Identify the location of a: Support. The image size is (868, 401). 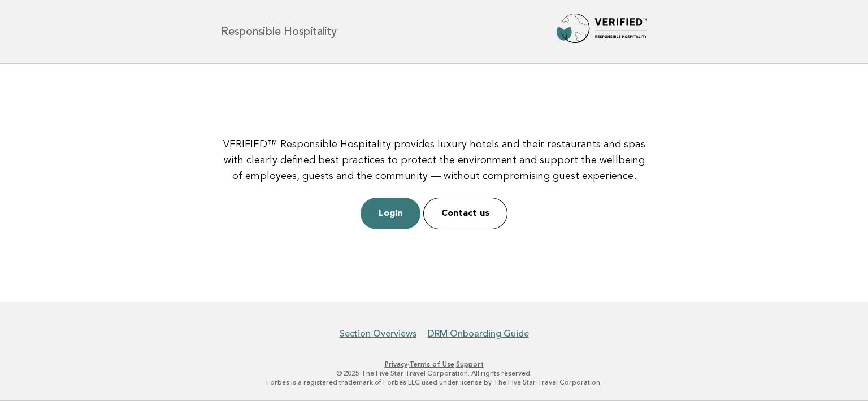
(469, 364).